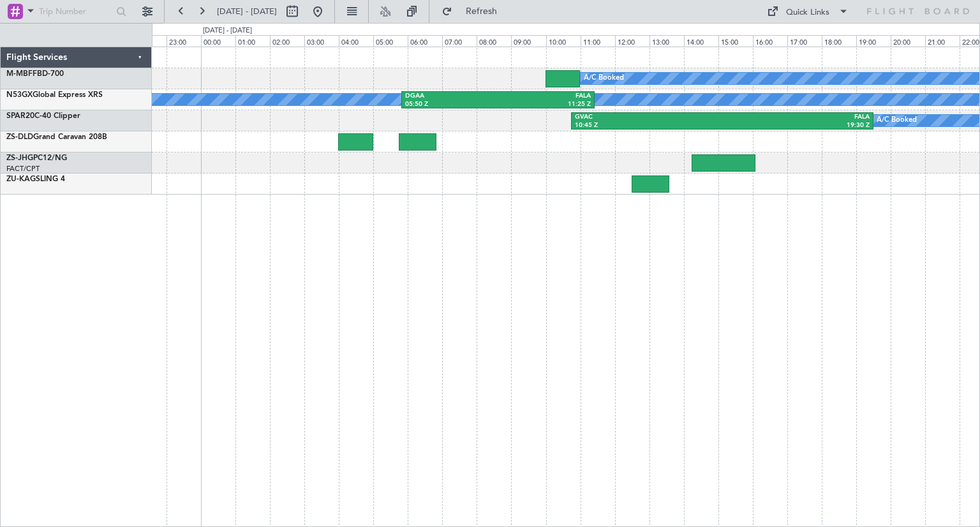 The height and width of the screenshot is (527, 980). Describe the element at coordinates (287, 41) in the screenshot. I see `div: 02:00` at that location.